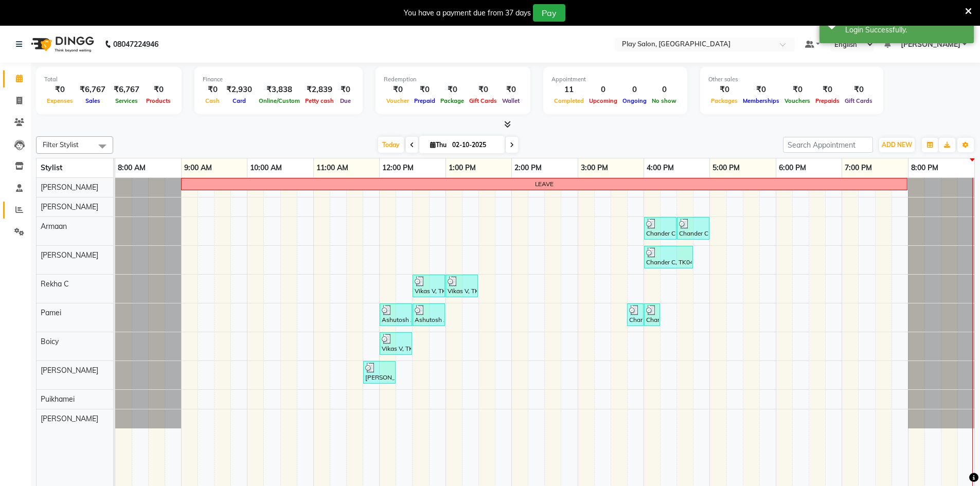 The height and width of the screenshot is (486, 980). Describe the element at coordinates (239, 89) in the screenshot. I see `div: ₹2,930` at that location.